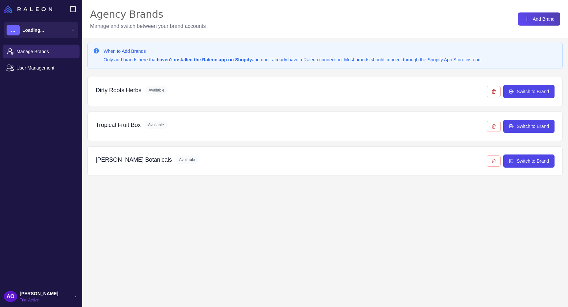 The width and height of the screenshot is (568, 307). Describe the element at coordinates (41, 52) in the screenshot. I see `a: Manage Brands` at that location.